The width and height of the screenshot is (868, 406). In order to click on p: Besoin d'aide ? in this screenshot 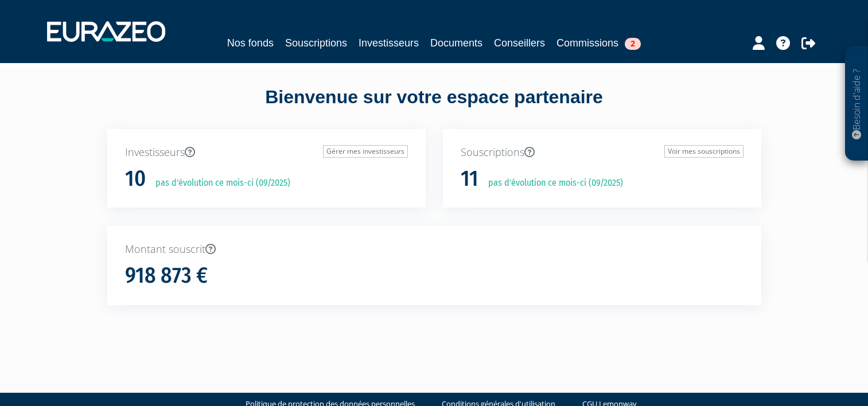, I will do `click(856, 104)`.